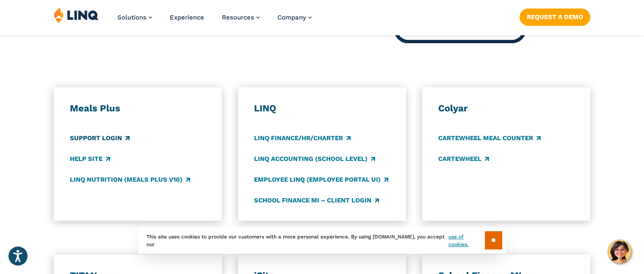 The height and width of the screenshot is (274, 644). Describe the element at coordinates (215, 21) in the screenshot. I see `nav: Primary Navigation` at that location.